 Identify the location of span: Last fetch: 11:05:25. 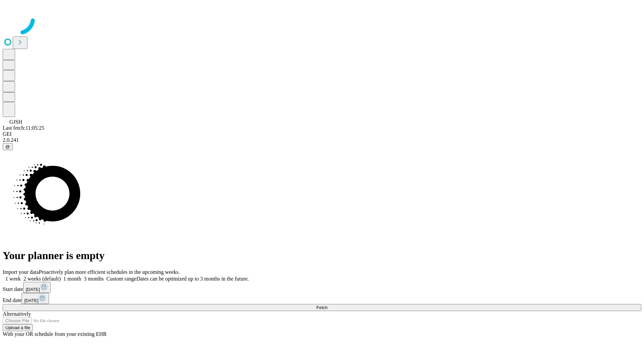
(24, 128).